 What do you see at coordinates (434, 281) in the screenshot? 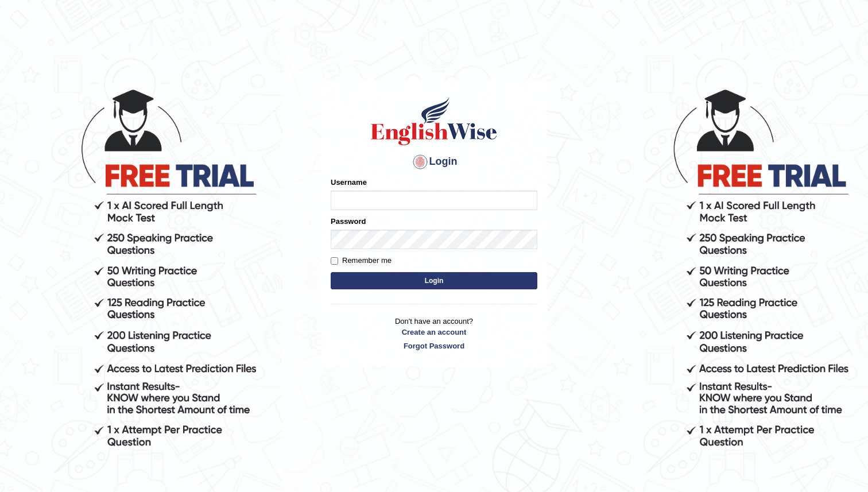
I see `button: Login` at bounding box center [434, 281].